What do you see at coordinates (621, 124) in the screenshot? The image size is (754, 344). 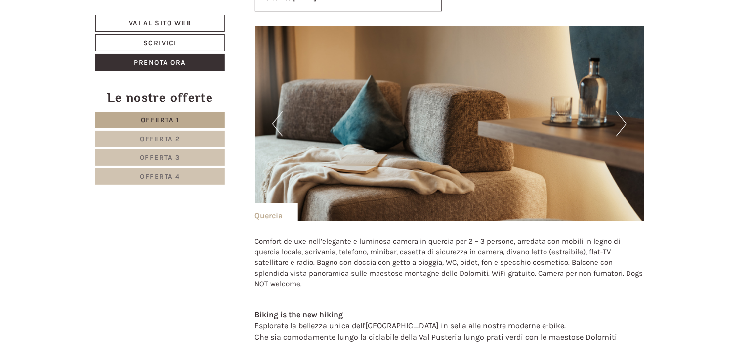 I see `button: Next` at bounding box center [621, 124].